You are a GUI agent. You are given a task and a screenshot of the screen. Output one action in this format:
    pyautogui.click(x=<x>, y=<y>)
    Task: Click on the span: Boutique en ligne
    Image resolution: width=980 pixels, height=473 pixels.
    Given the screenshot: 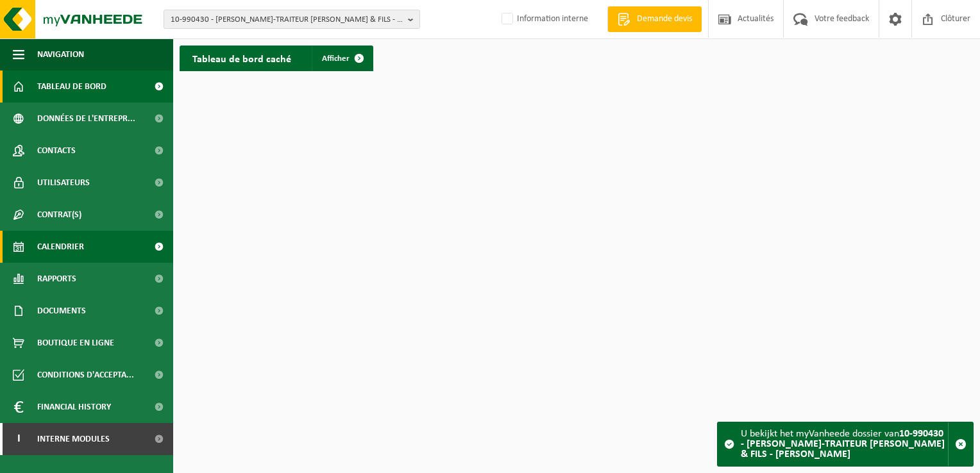 What is the action you would take?
    pyautogui.click(x=76, y=343)
    